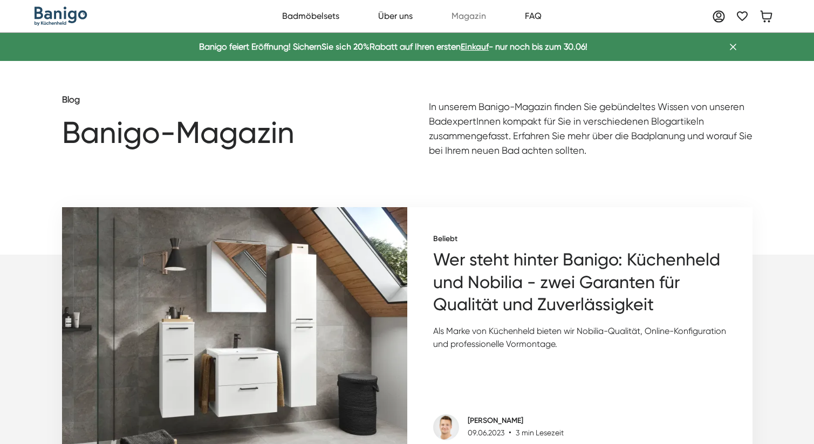 This screenshot has height=444, width=814. What do you see at coordinates (543, 433) in the screenshot?
I see `div: min Lesezeit` at bounding box center [543, 433].